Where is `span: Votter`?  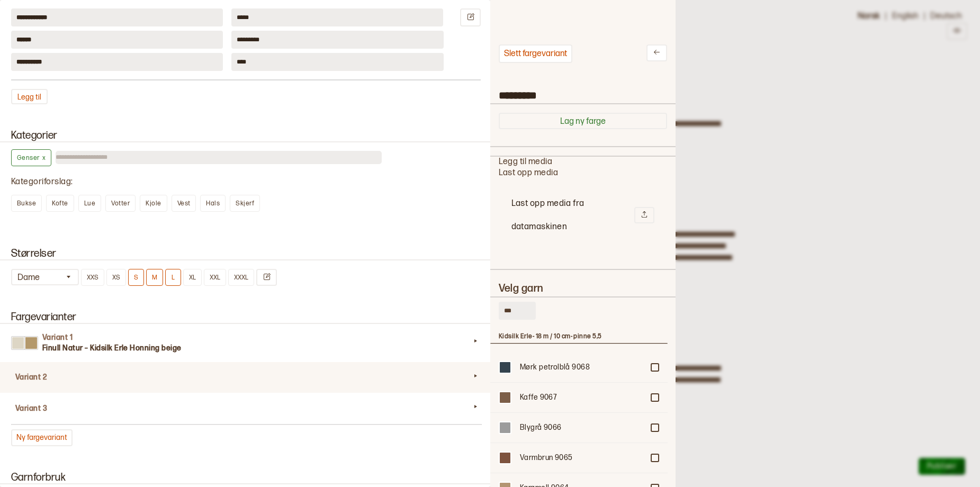
span: Votter is located at coordinates (121, 204).